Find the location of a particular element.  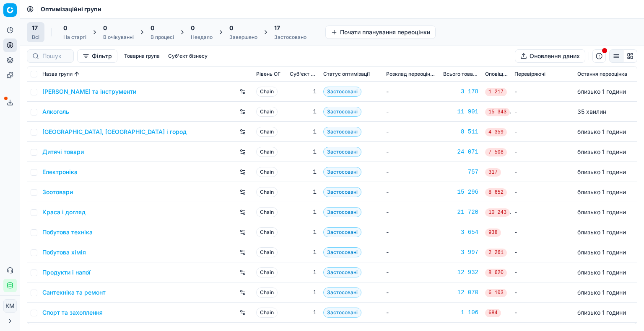

div: 15 296 is located at coordinates (461, 192).